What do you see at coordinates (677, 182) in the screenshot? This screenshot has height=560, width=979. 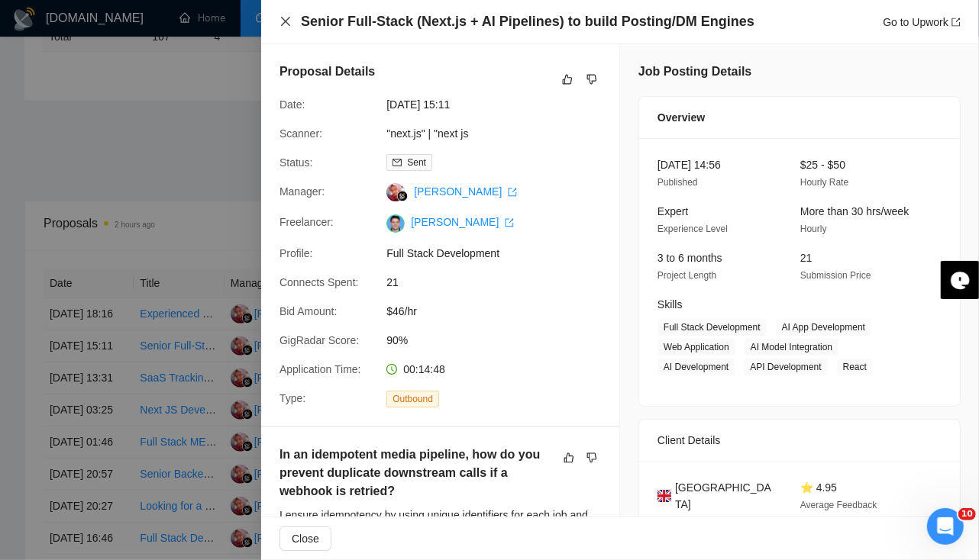 I see `span: Published` at bounding box center [677, 182].